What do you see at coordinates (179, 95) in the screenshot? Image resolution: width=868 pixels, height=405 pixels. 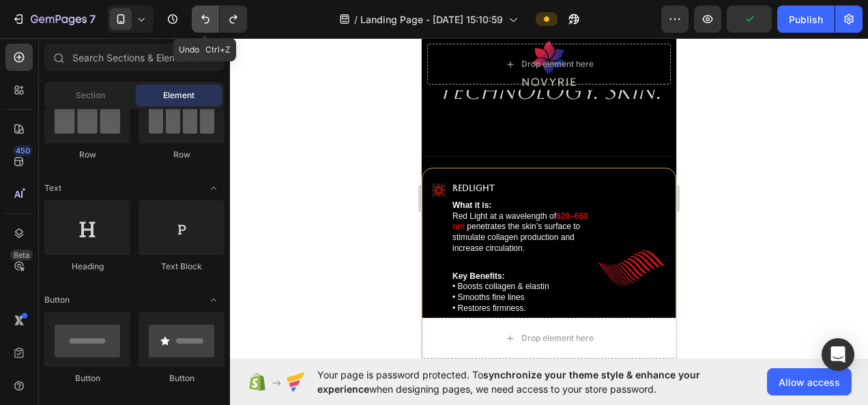 I see `span: Element` at bounding box center [179, 95].